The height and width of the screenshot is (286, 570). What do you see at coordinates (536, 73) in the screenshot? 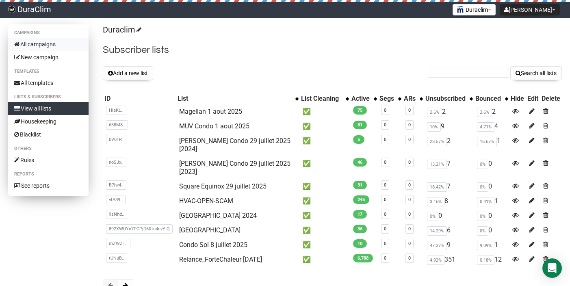
I see `button: Search all lists` at bounding box center [536, 73].